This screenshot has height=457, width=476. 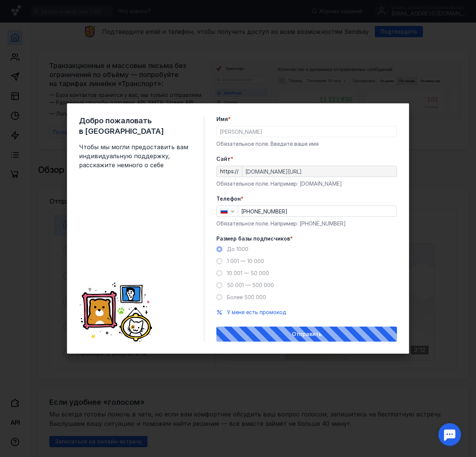 I want to click on span: Телефон, so click(x=228, y=199).